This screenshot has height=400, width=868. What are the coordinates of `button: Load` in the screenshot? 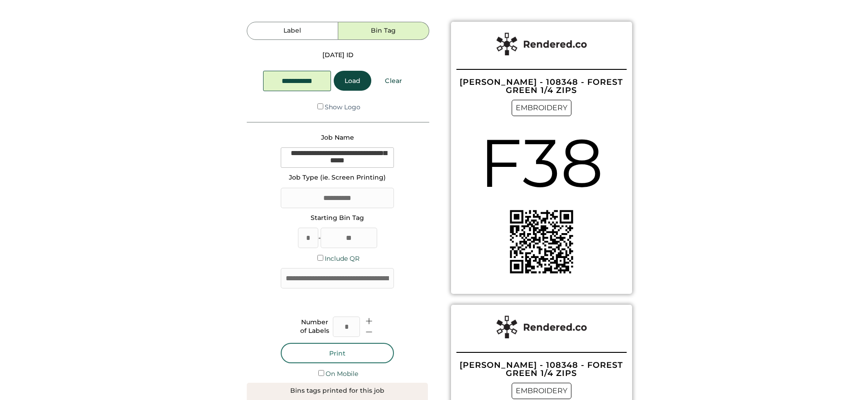 It's located at (352, 80).